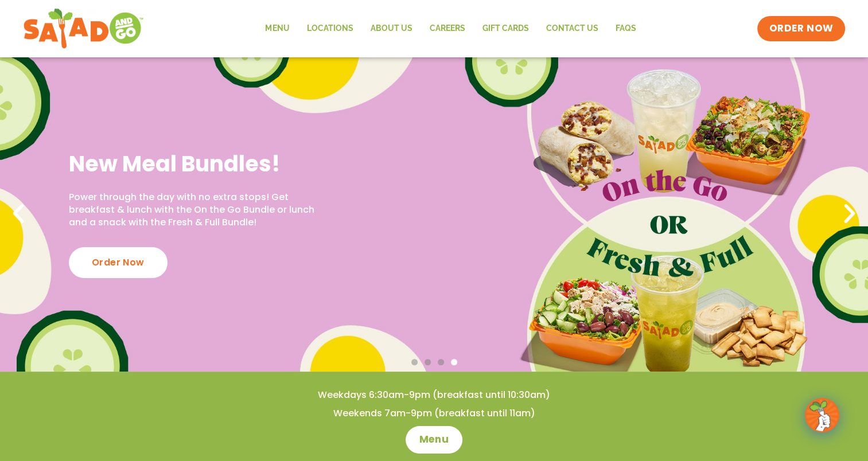 This screenshot has height=461, width=868. I want to click on a: About Us, so click(390, 28).